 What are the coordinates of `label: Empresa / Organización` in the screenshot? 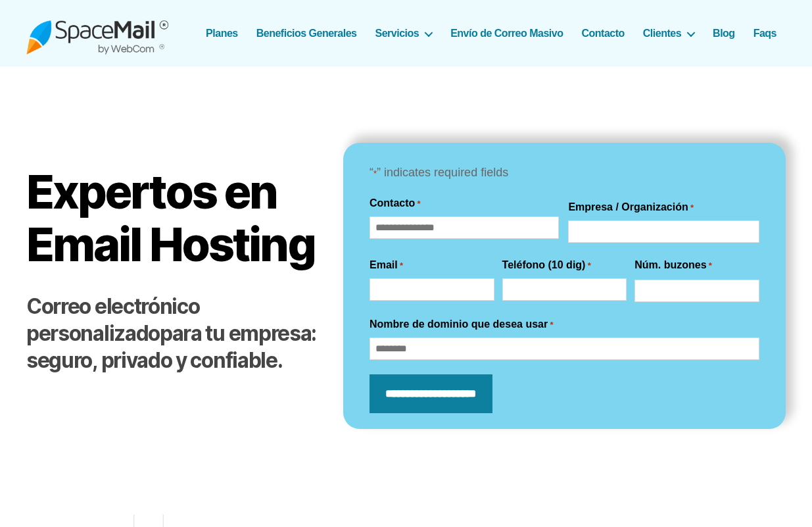 It's located at (631, 208).